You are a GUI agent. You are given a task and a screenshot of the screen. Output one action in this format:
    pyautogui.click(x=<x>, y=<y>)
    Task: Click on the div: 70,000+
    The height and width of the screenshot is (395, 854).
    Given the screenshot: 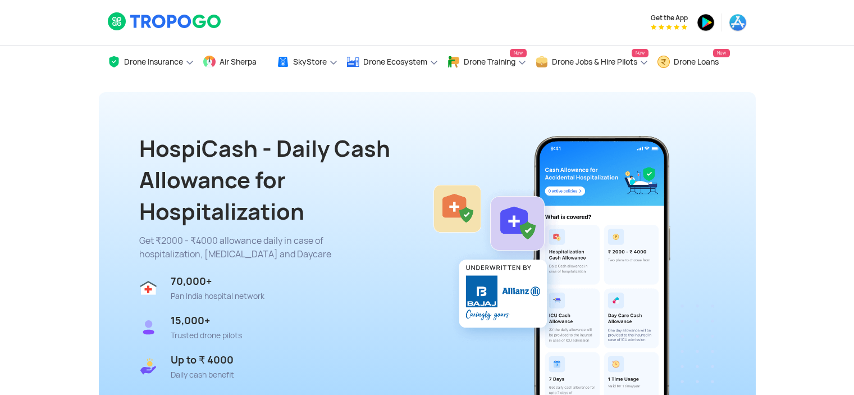 What is the action you would take?
    pyautogui.click(x=217, y=281)
    